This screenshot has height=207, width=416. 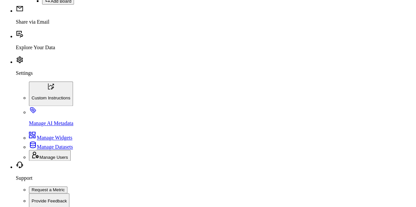 I want to click on p: Explore Your Data, so click(x=214, y=48).